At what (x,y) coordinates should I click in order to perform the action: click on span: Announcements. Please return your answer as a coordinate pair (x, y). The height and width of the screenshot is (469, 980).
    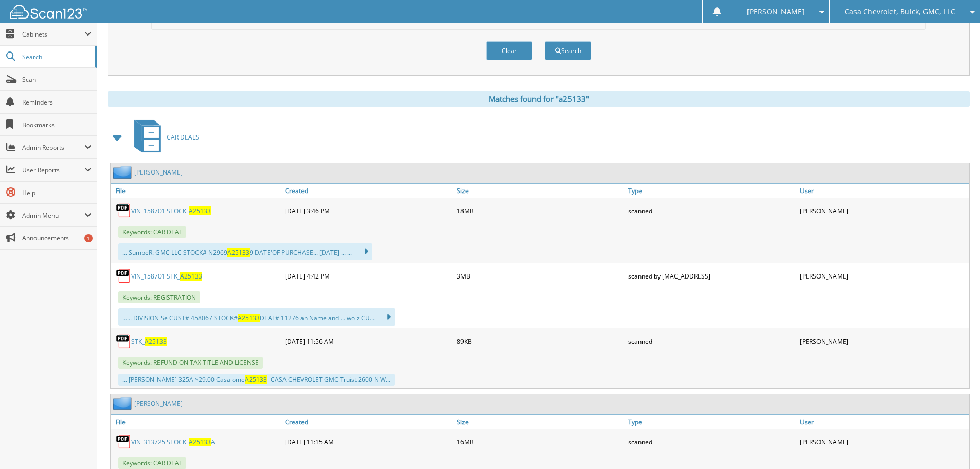
    Looking at the image, I should click on (56, 237).